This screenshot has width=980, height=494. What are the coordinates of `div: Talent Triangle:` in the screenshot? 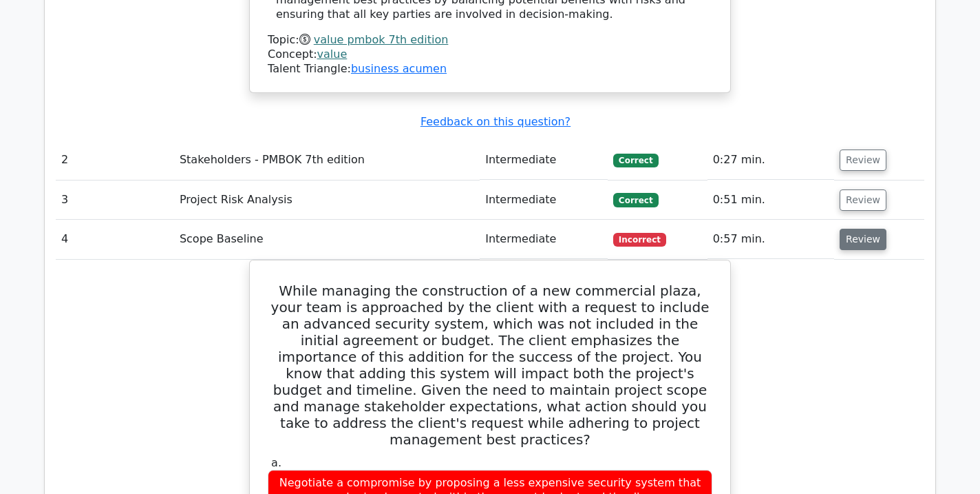 It's located at (490, 54).